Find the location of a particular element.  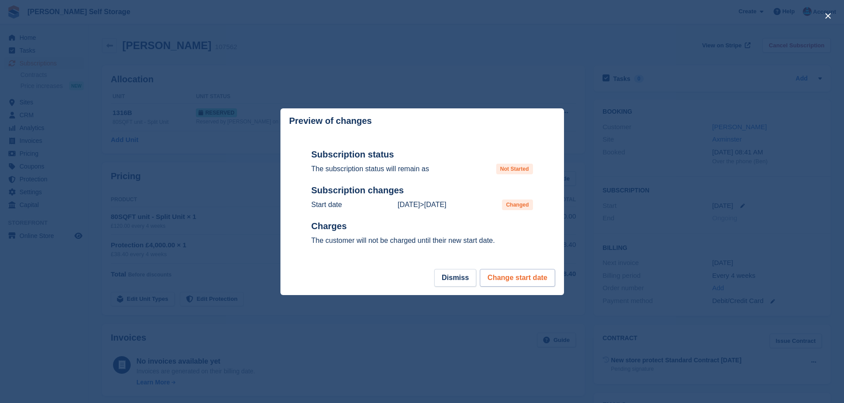

p: Preview of changes is located at coordinates (330, 121).